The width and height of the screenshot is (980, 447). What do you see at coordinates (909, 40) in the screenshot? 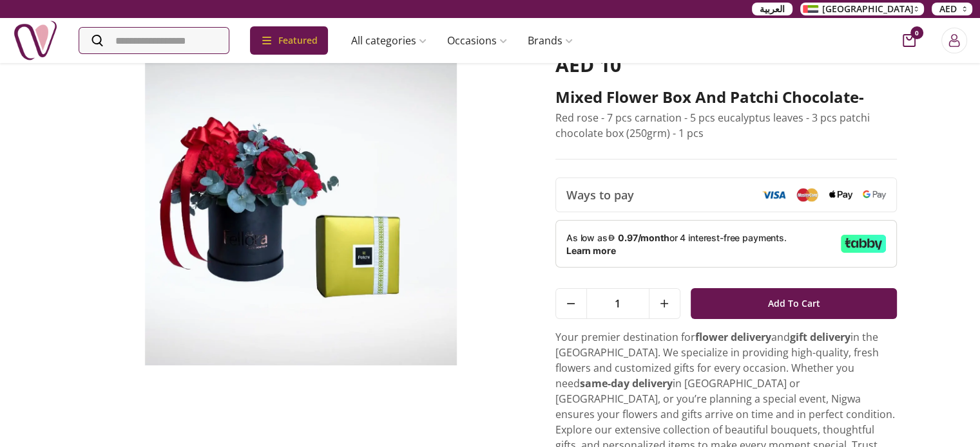
I see `button: cart-button` at bounding box center [909, 40].